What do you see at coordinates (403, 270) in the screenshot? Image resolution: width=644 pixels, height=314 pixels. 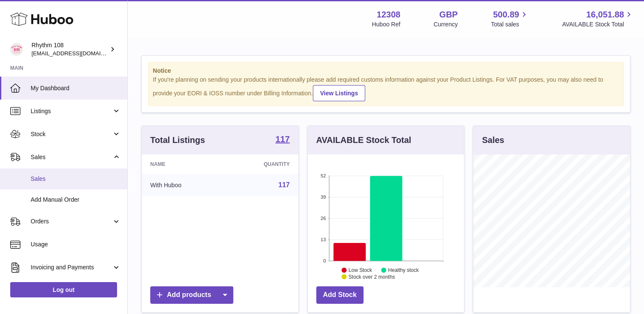 I see `text: Healthy stock` at bounding box center [403, 270].